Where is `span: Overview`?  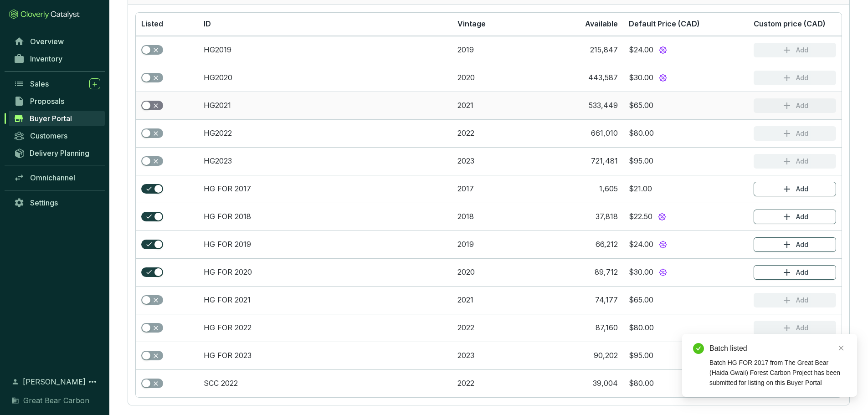
span: Overview is located at coordinates (47, 41).